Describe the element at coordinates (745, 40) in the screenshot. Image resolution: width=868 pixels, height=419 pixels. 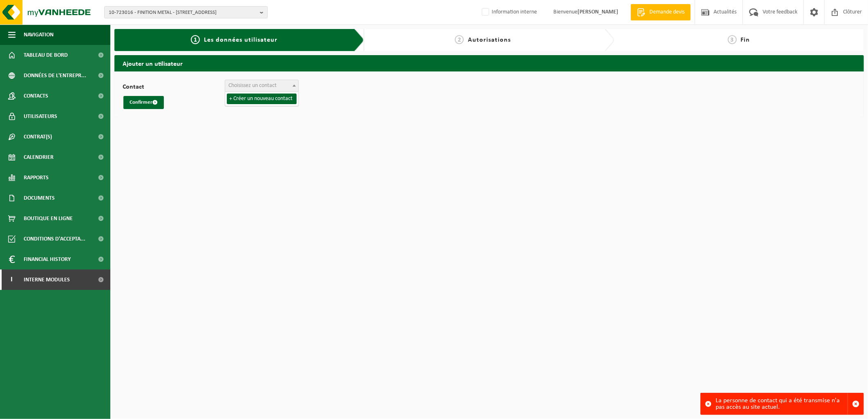
I see `span: Fin` at that location.